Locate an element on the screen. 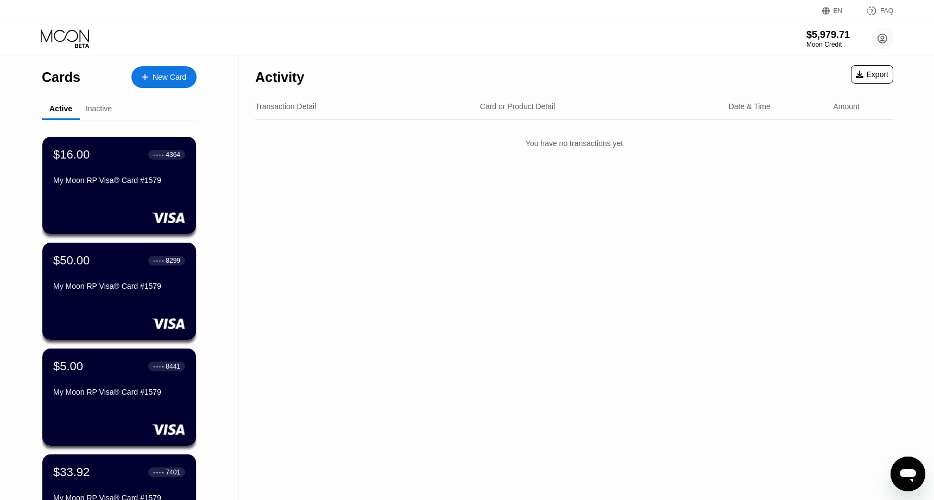 This screenshot has height=500, width=934. div: 8441 is located at coordinates (173, 366).